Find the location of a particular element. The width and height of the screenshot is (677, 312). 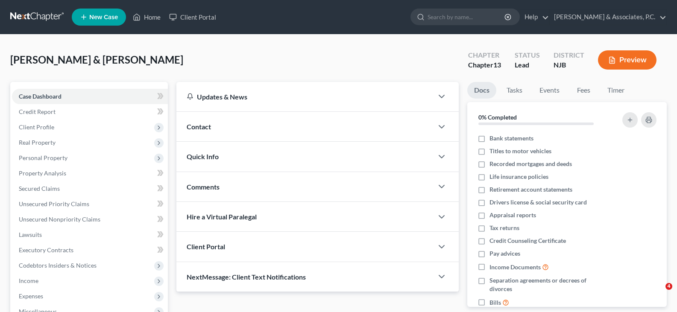

span: Executory Contracts is located at coordinates (46, 250).